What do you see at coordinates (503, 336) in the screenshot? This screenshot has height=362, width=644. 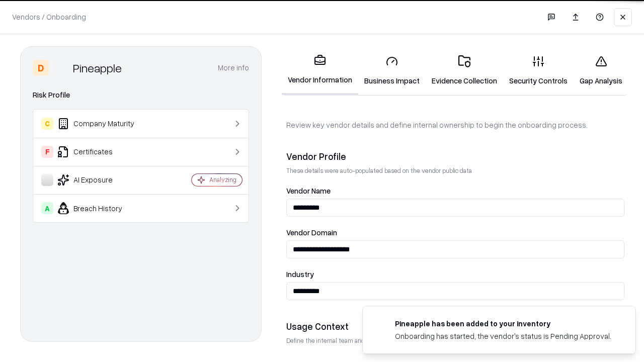 I see `div: Onboarding has started, the vendor's status is Pending Approval.` at bounding box center [503, 336].